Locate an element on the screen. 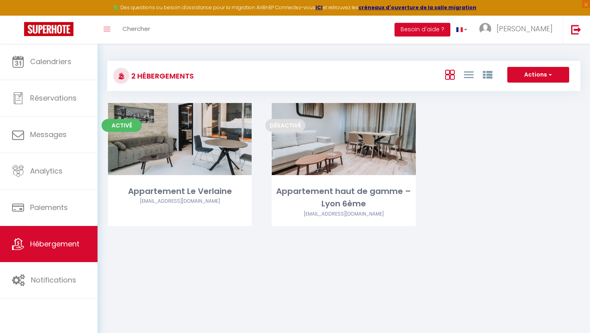 Image resolution: width=590 pixels, height=333 pixels. button: Besoin d'aide ? is located at coordinates (422, 30).